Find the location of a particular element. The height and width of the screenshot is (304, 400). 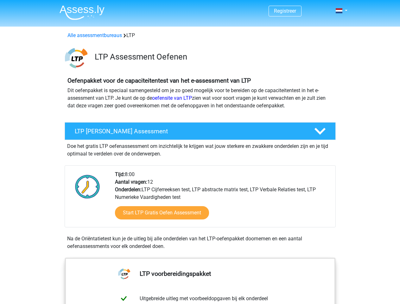

img: Assessly is located at coordinates (82, 12).